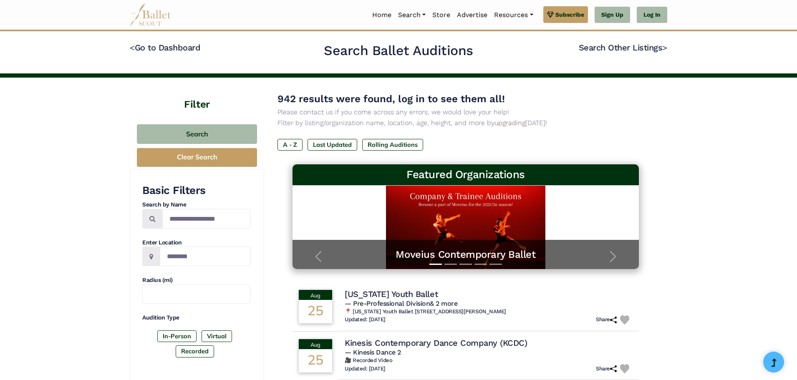 The height and width of the screenshot is (380, 797). Describe the element at coordinates (443, 303) in the screenshot. I see `a: & 2 more` at that location.